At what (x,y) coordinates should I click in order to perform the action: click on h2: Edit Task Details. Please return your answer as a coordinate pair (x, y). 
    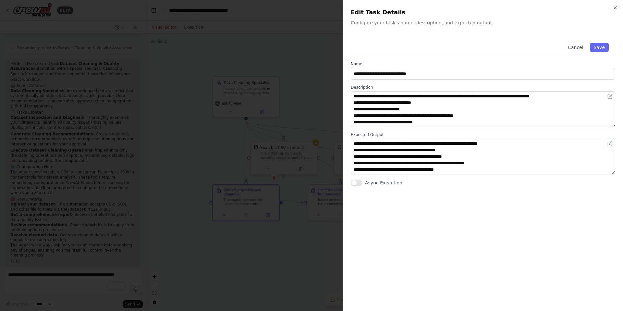
    Looking at the image, I should click on (483, 12).